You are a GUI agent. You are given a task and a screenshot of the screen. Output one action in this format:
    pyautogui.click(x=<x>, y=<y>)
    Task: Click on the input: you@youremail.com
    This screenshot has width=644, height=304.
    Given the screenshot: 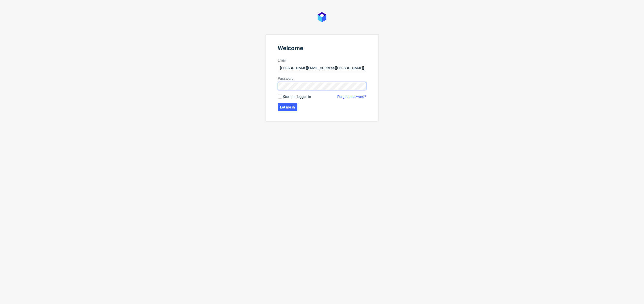 What is the action you would take?
    pyautogui.click(x=322, y=68)
    